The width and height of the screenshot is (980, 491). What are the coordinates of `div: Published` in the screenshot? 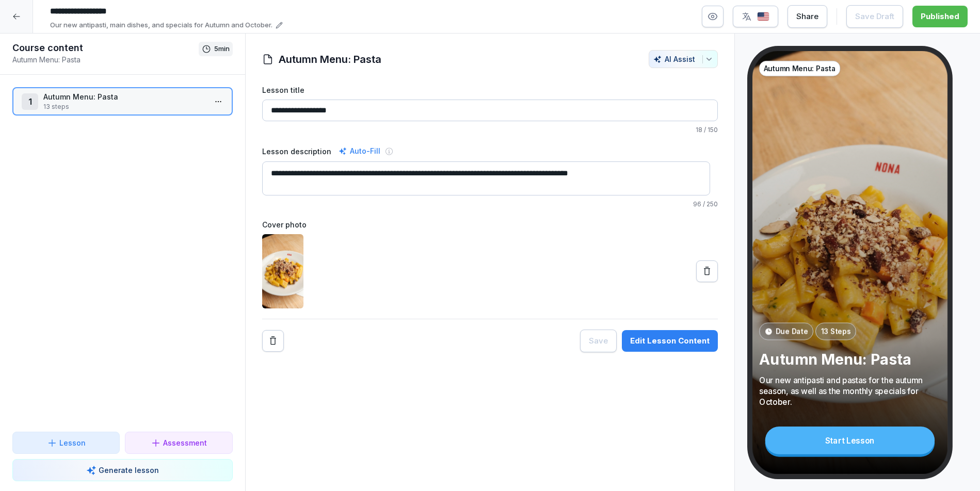 It's located at (940, 16).